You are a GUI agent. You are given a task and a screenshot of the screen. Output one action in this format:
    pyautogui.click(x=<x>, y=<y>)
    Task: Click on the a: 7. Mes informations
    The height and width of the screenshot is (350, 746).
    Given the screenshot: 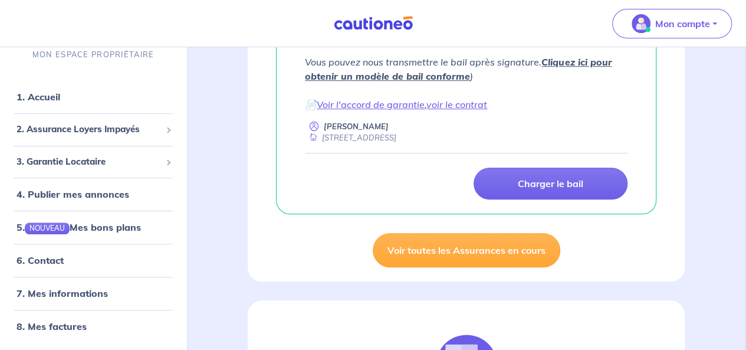 What is the action you would take?
    pyautogui.click(x=62, y=294)
    